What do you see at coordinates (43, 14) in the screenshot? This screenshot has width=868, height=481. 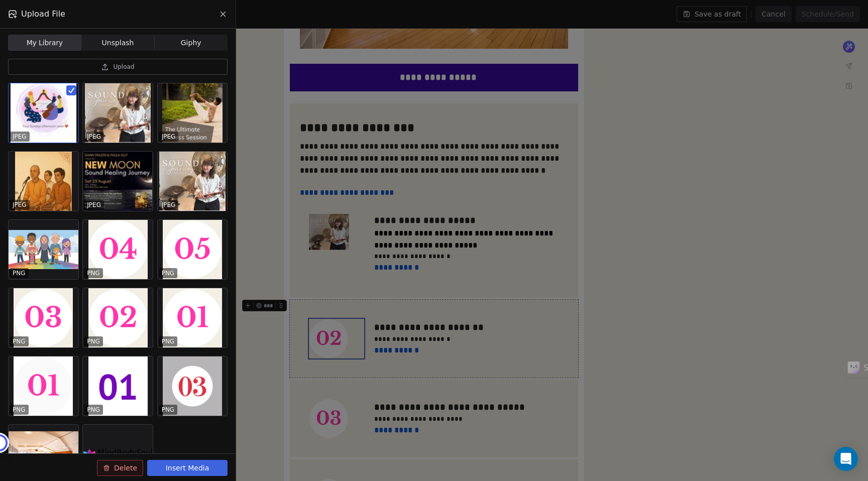 I see `span: Upload File` at bounding box center [43, 14].